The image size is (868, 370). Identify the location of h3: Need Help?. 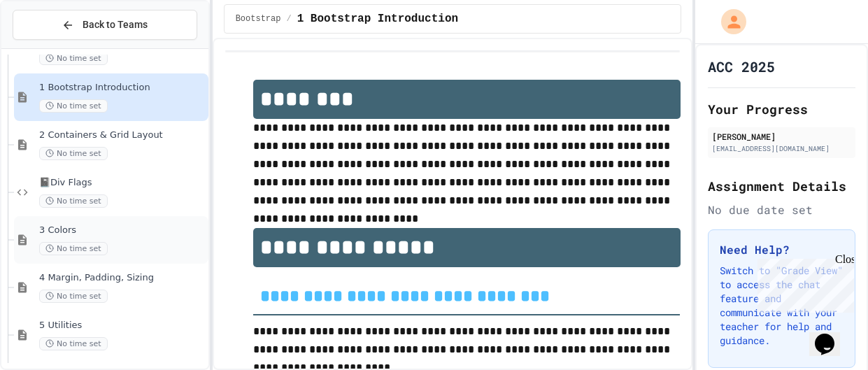
(781, 249).